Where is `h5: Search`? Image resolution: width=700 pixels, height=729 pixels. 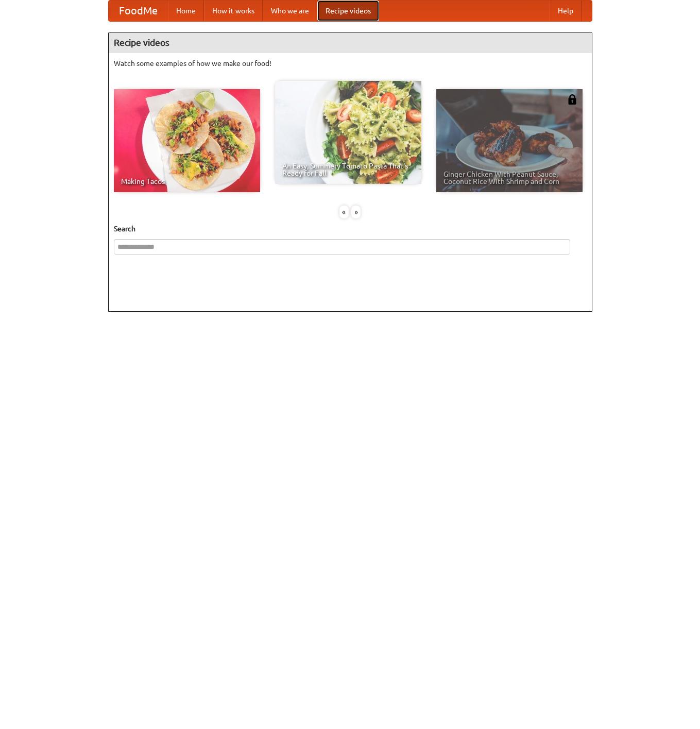 h5: Search is located at coordinates (350, 228).